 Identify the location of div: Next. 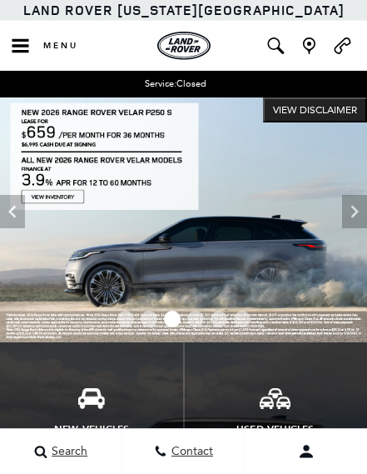
(355, 211).